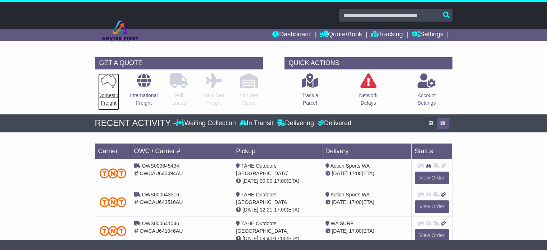  Describe the element at coordinates (428, 35) in the screenshot. I see `a: Settings` at that location.